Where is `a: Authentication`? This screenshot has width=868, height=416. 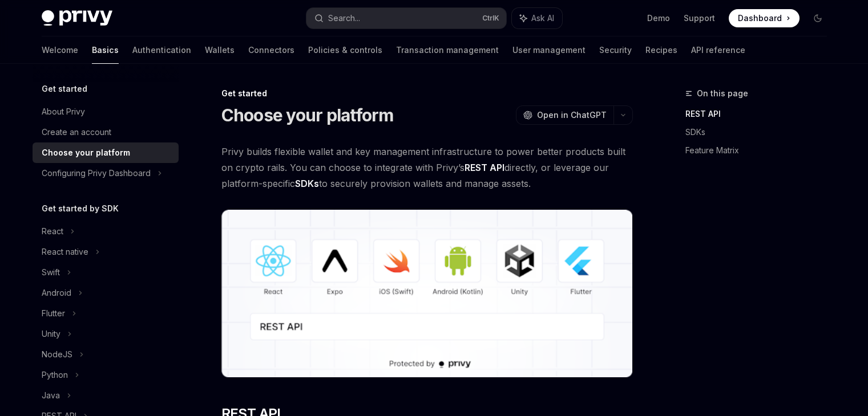
a: Authentication is located at coordinates (161, 50).